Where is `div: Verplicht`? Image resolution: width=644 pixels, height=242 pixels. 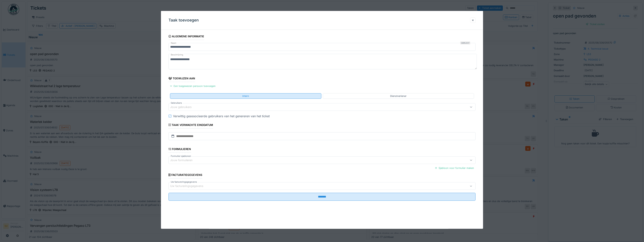 div: Verplicht is located at coordinates (465, 43).